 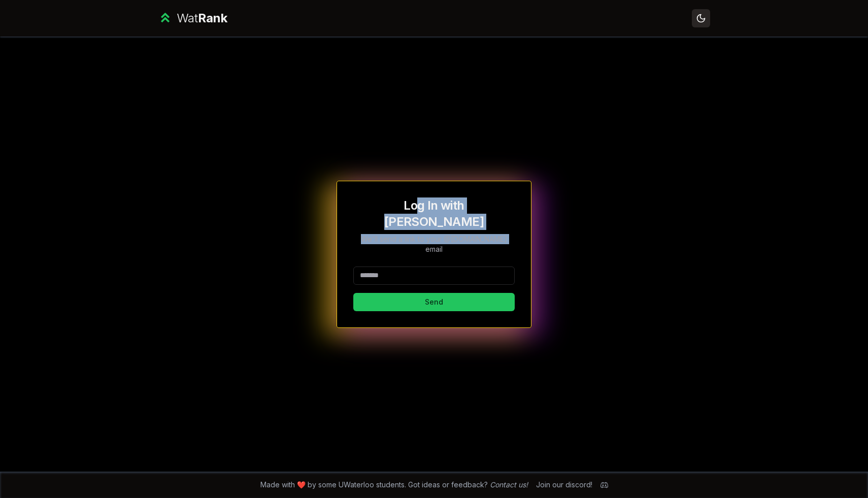 I want to click on span: Rank, so click(x=213, y=18).